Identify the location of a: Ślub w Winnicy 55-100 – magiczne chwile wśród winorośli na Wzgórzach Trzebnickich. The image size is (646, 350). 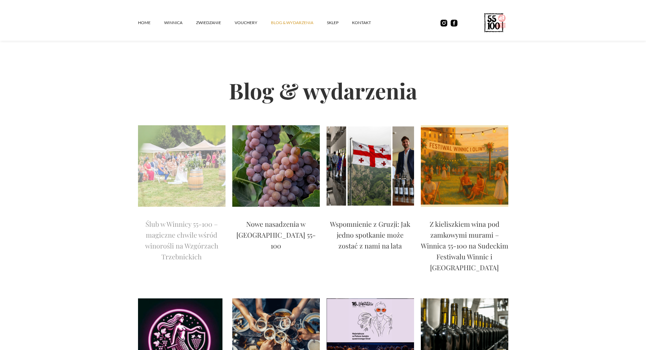
(182, 242).